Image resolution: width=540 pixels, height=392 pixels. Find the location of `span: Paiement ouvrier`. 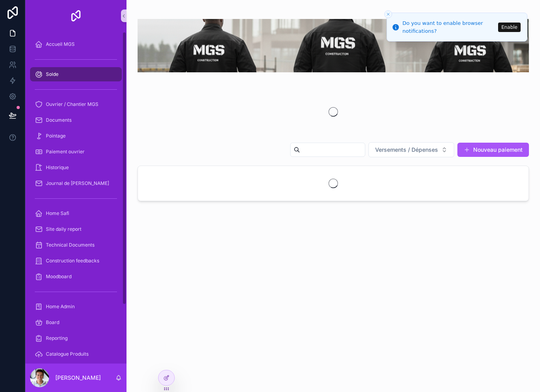

span: Paiement ouvrier is located at coordinates (65, 152).